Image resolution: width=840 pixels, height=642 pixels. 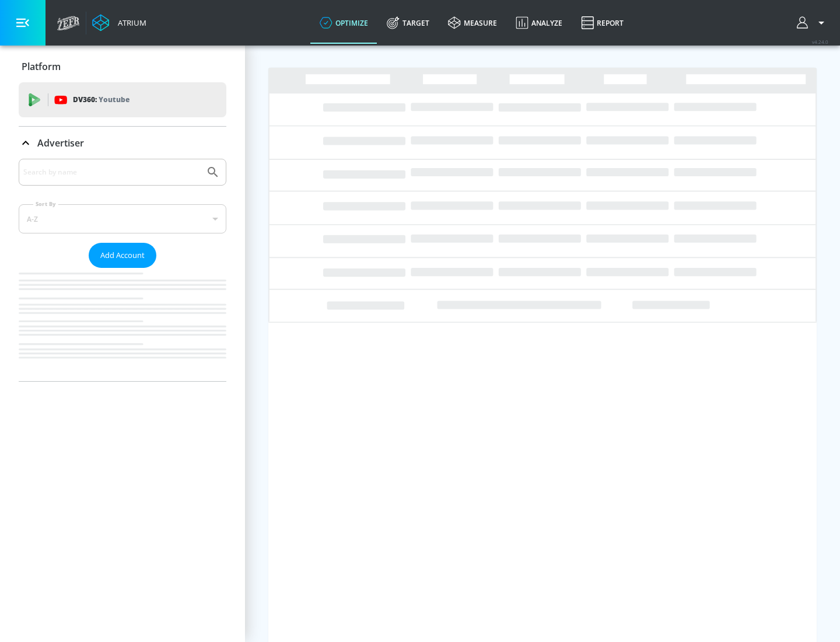 I want to click on div: Platform, so click(x=123, y=66).